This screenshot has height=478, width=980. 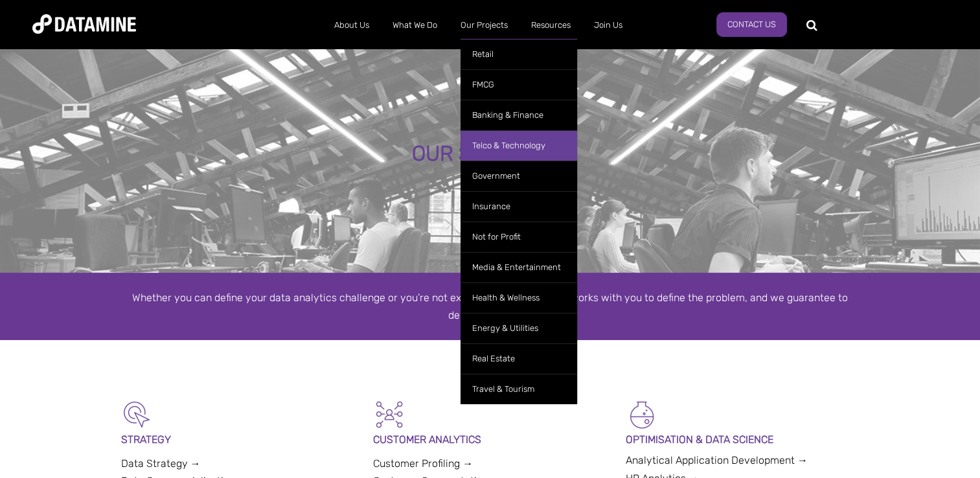 I want to click on a: Our Projects, so click(x=484, y=25).